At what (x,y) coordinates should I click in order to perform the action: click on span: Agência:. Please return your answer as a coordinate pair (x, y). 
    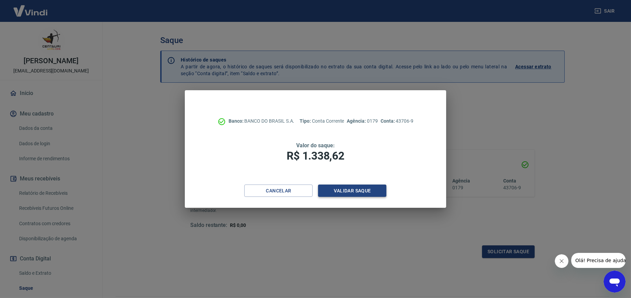
    Looking at the image, I should click on (357, 121).